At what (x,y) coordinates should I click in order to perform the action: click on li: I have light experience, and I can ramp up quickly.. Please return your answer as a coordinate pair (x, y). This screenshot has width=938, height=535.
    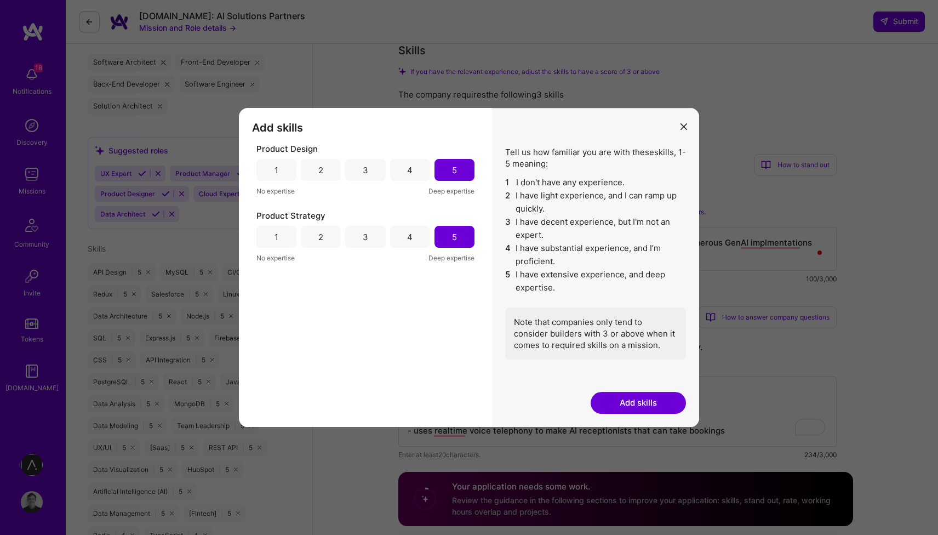
    Looking at the image, I should click on (595, 202).